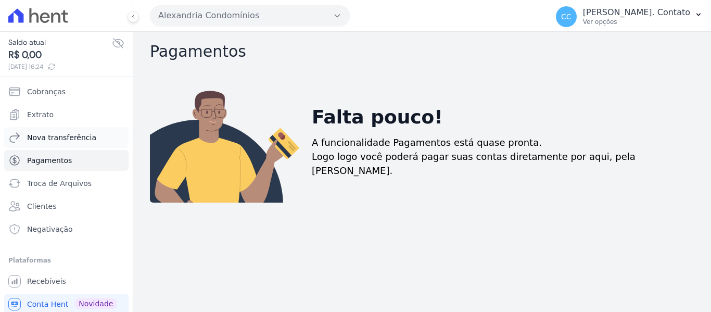  I want to click on a: Extrato, so click(66, 115).